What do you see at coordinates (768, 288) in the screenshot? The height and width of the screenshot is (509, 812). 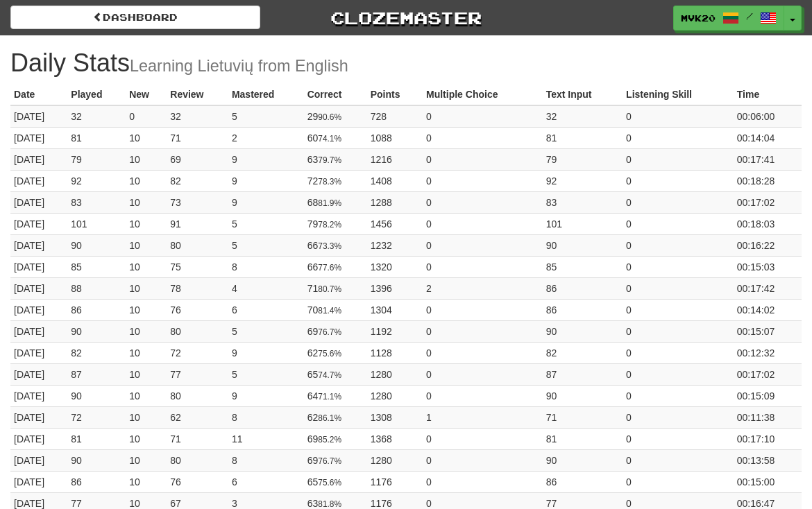 I see `td: 00:17:42` at bounding box center [768, 288].